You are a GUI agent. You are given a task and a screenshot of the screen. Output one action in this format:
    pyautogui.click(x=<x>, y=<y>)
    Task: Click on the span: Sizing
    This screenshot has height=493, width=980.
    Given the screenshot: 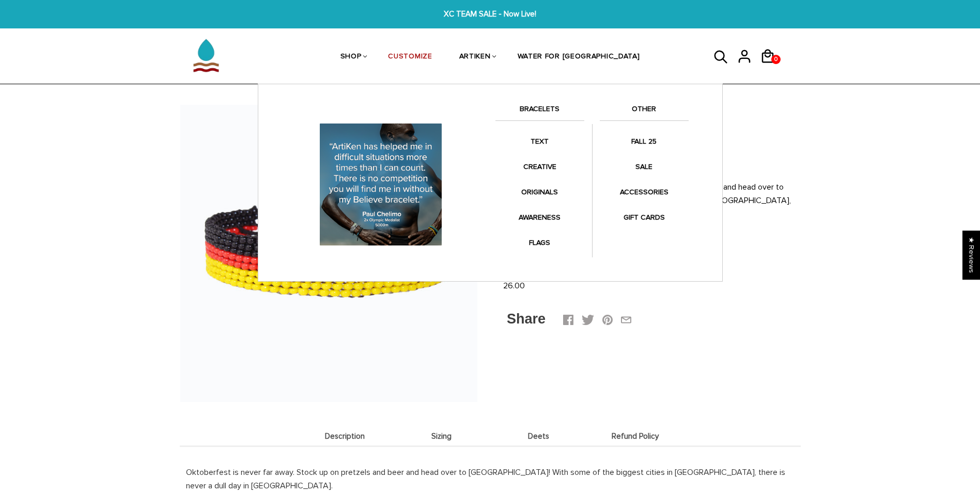 What is the action you would take?
    pyautogui.click(x=442, y=436)
    